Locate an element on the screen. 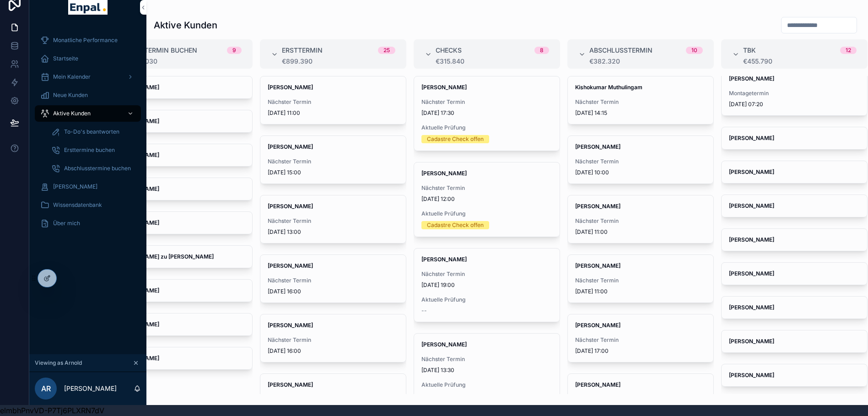 Image resolution: width=868 pixels, height=416 pixels. span: Neue Kunden is located at coordinates (70, 95).